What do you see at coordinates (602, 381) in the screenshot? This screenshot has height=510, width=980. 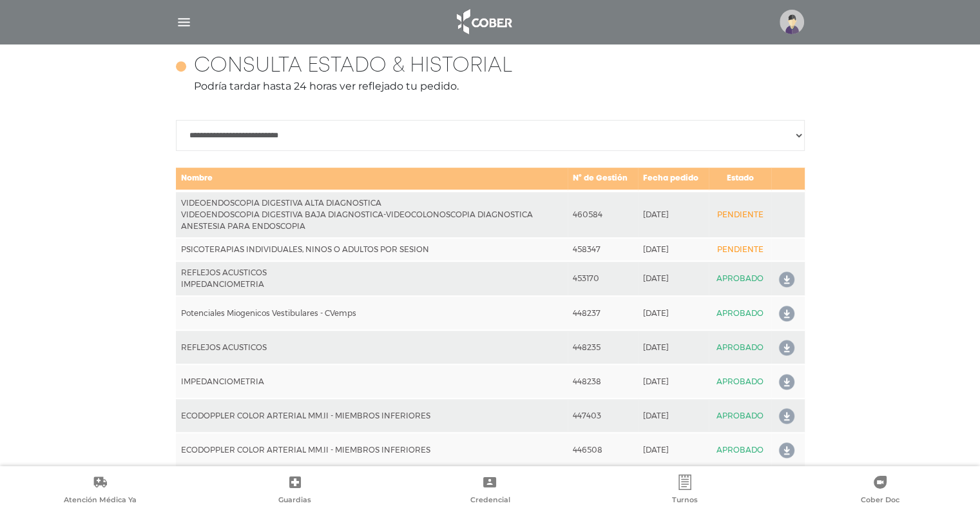 I see `td: 448238` at bounding box center [602, 381].